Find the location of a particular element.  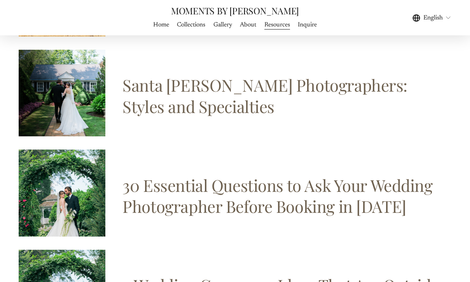

a: Home is located at coordinates (161, 25).